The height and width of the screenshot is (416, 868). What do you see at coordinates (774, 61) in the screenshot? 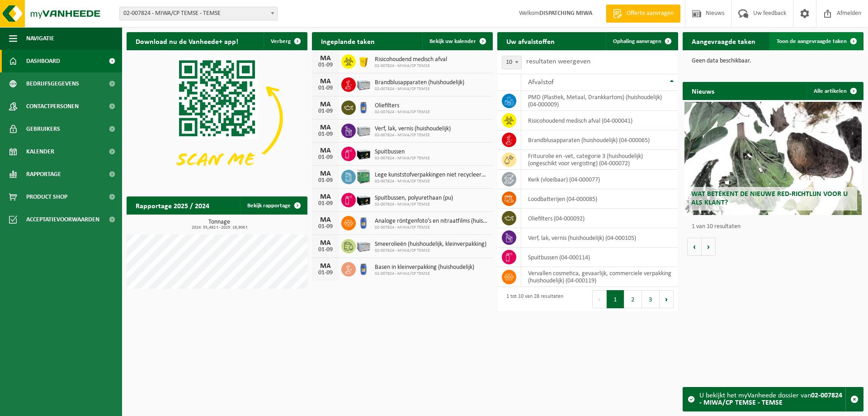
I see `p: Geen data beschikbaar.` at bounding box center [774, 61].